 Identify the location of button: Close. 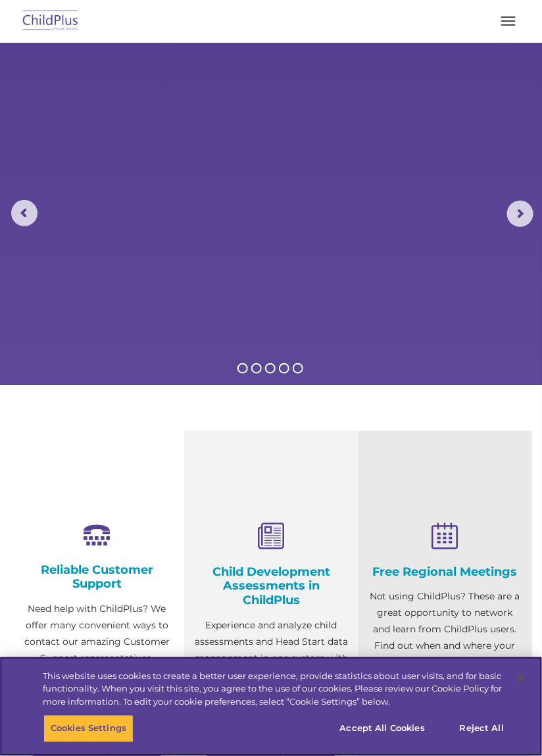
(521, 678).